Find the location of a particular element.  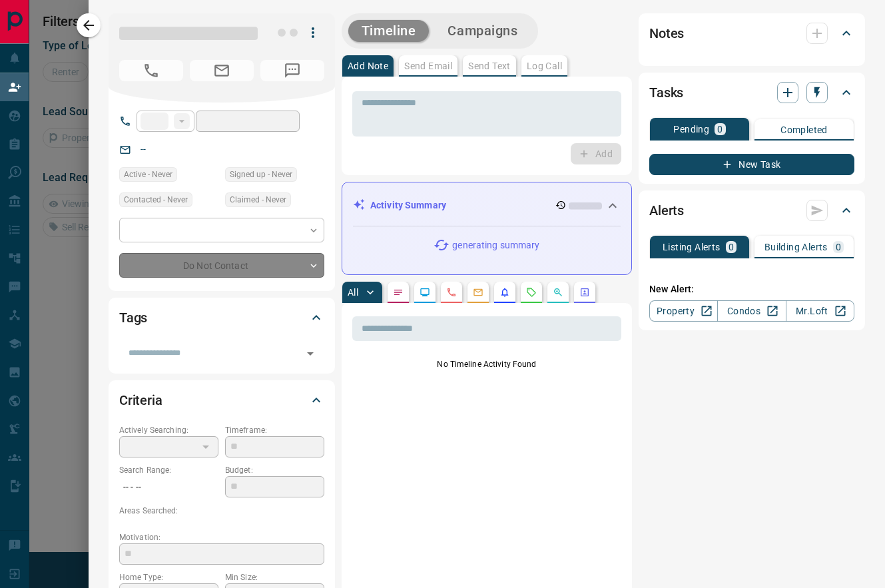

button: Campaigns is located at coordinates (483, 30).